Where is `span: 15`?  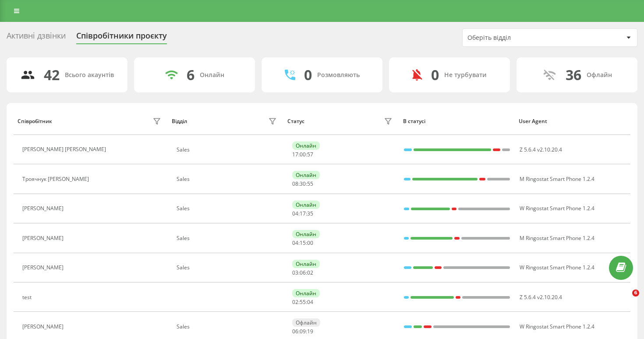
span: 15 is located at coordinates (302, 242).